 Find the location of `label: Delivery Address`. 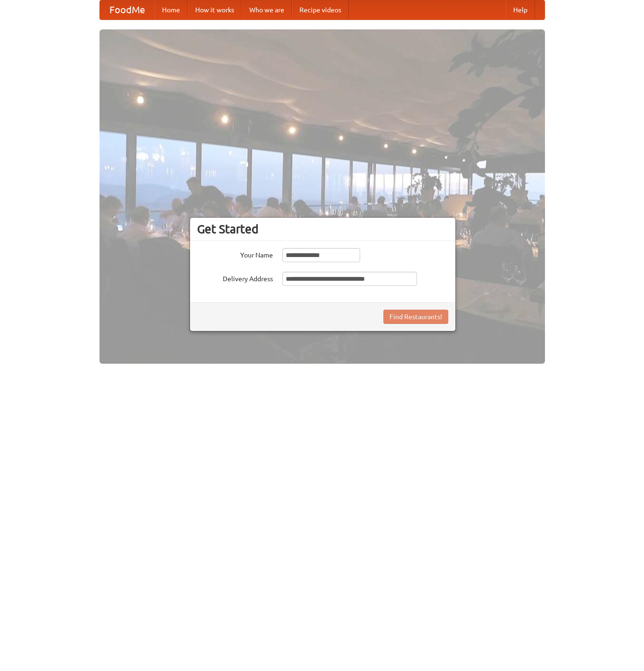

label: Delivery Address is located at coordinates (235, 277).